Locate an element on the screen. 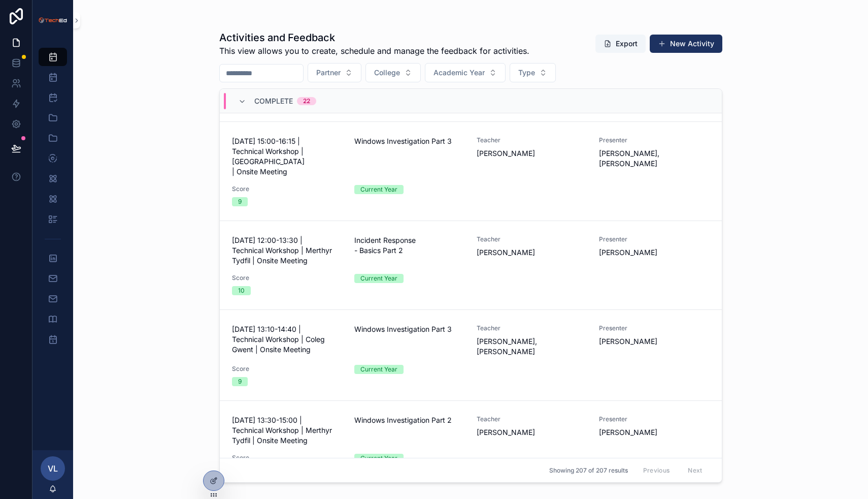 The image size is (868, 499). span: Type is located at coordinates (526, 73).